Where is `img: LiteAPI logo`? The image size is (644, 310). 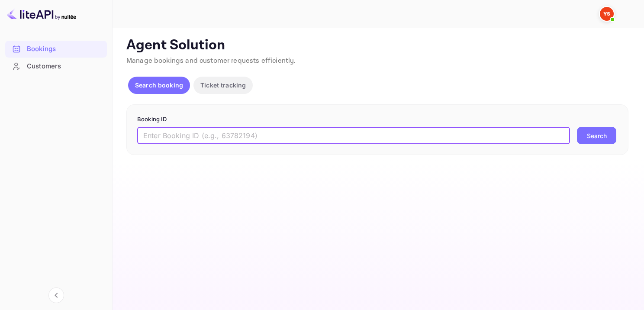
img: LiteAPI logo is located at coordinates (41, 14).